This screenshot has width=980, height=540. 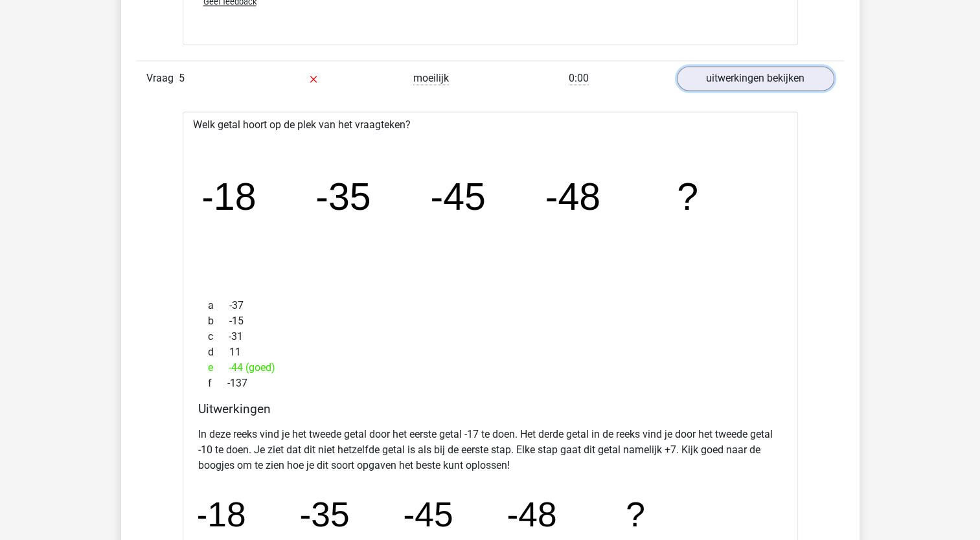 I want to click on span: Vraag, so click(x=162, y=79).